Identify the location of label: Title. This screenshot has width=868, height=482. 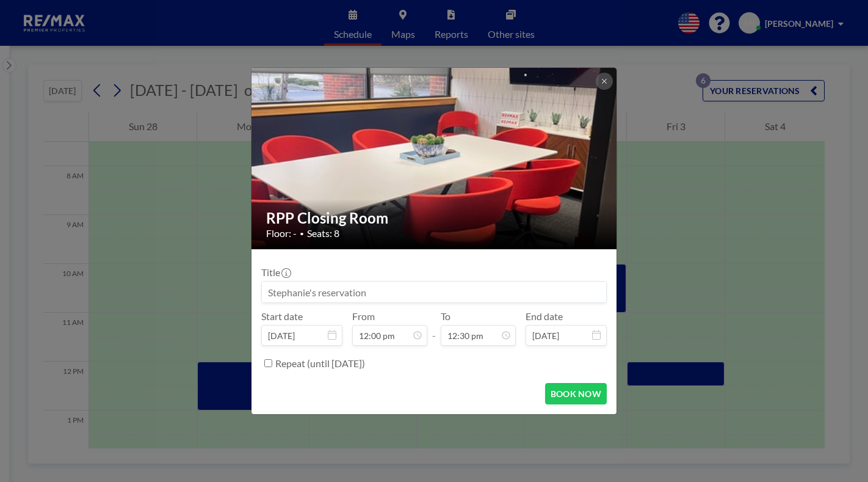
(275, 272).